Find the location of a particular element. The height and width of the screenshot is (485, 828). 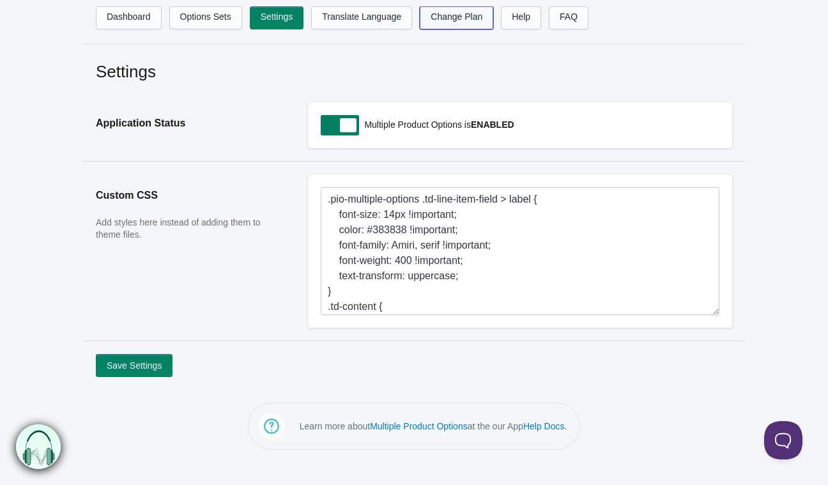

button: Save Settings is located at coordinates (134, 365).